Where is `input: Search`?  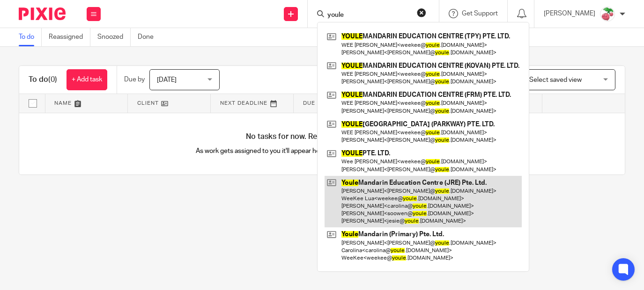
input: Search is located at coordinates (369, 15).